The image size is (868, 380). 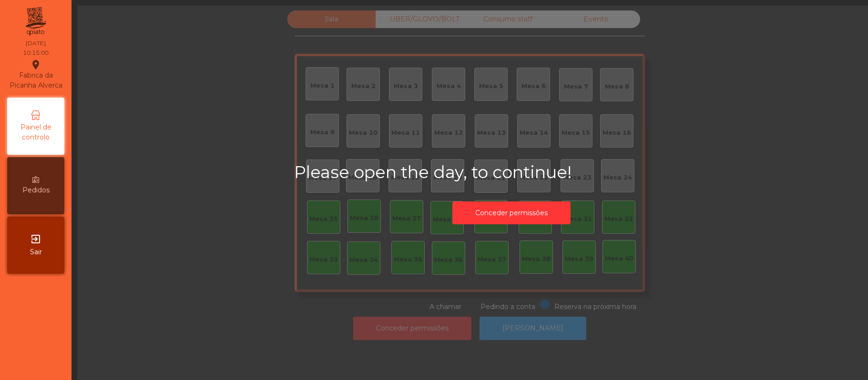 What do you see at coordinates (36, 53) in the screenshot?
I see `div: 10:15:00` at bounding box center [36, 53].